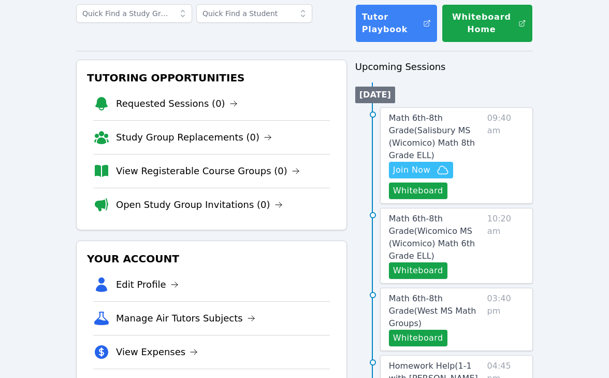 This screenshot has width=609, height=378. Describe the element at coordinates (505, 245) in the screenshot. I see `span: 10:20 am` at that location.